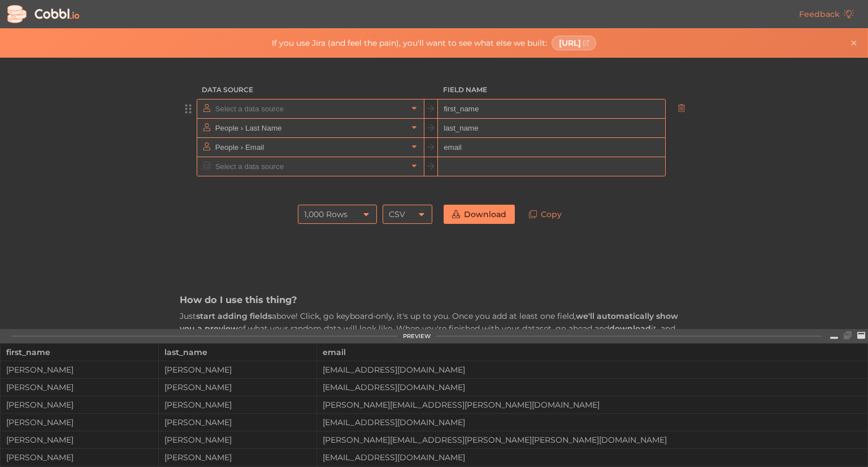 The height and width of the screenshot is (467, 868). I want to click on button: Close banner, so click(854, 43).